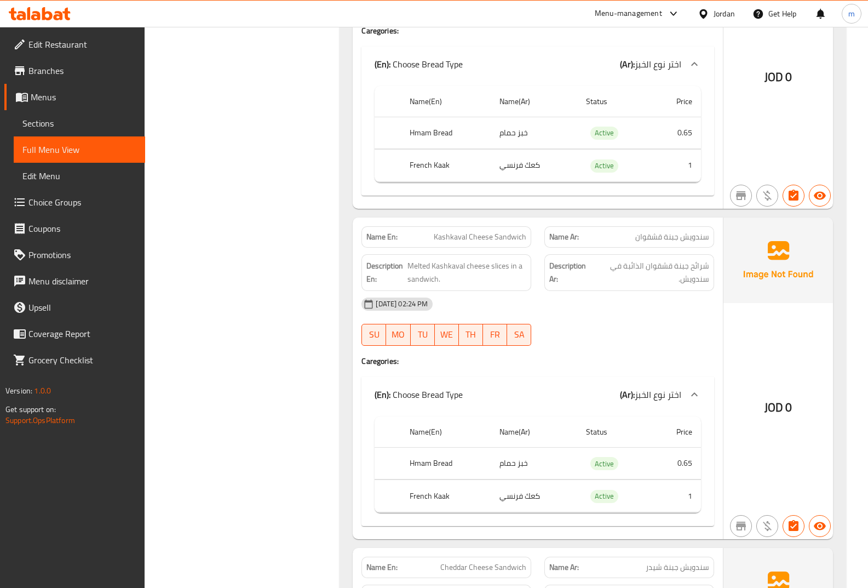 This screenshot has width=868, height=588. I want to click on a: Choice Groups, so click(74, 202).